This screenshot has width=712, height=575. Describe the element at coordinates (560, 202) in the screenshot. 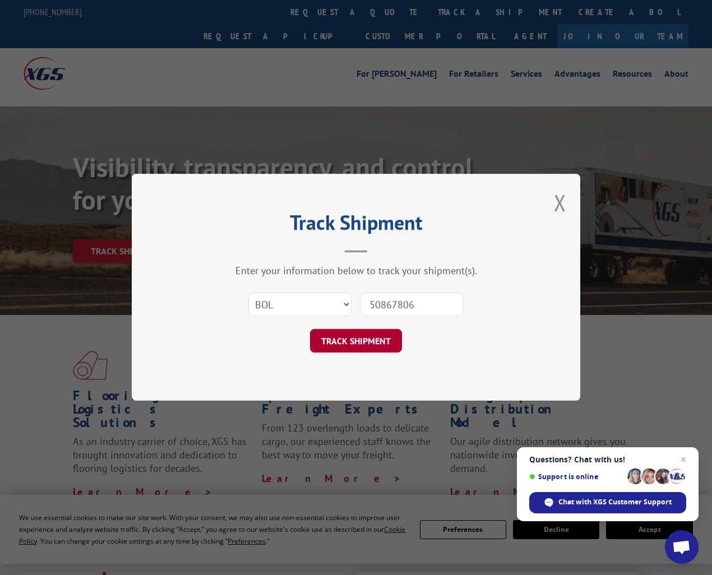

I see `button: Close modal` at that location.